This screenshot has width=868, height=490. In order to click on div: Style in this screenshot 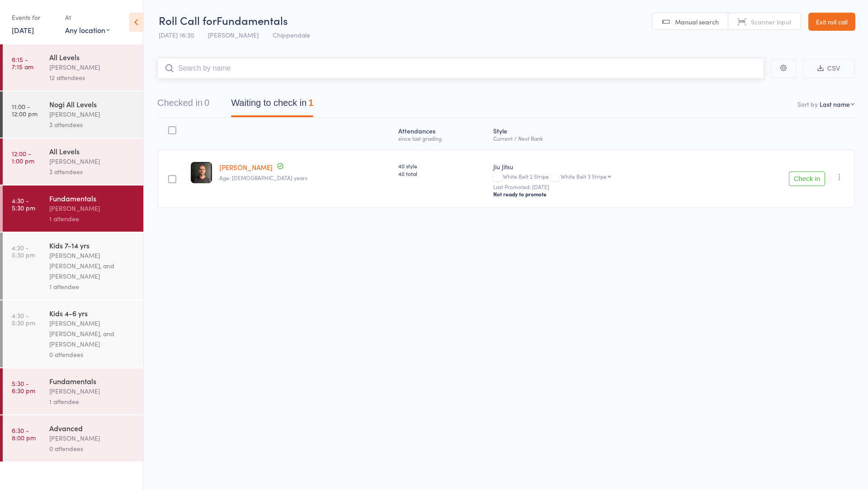, I will do `click(607, 134)`.